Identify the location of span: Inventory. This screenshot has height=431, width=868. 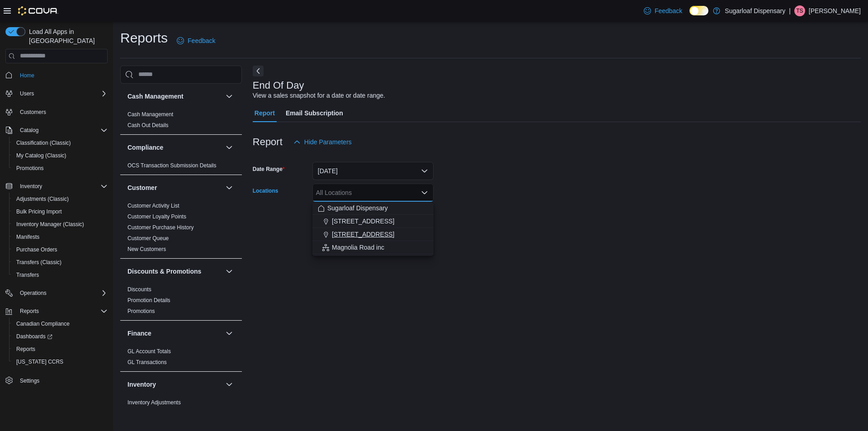
(31, 187).